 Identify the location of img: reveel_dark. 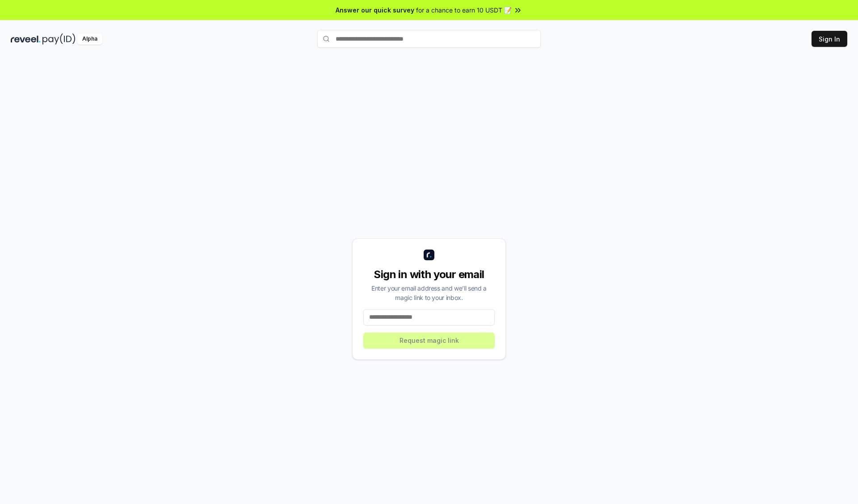
(25, 39).